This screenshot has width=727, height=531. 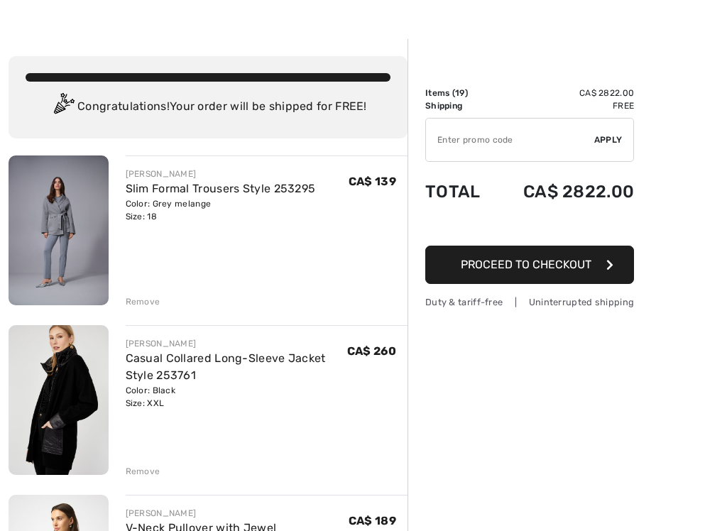 I want to click on div: Color: Black Size: XXL, so click(x=236, y=397).